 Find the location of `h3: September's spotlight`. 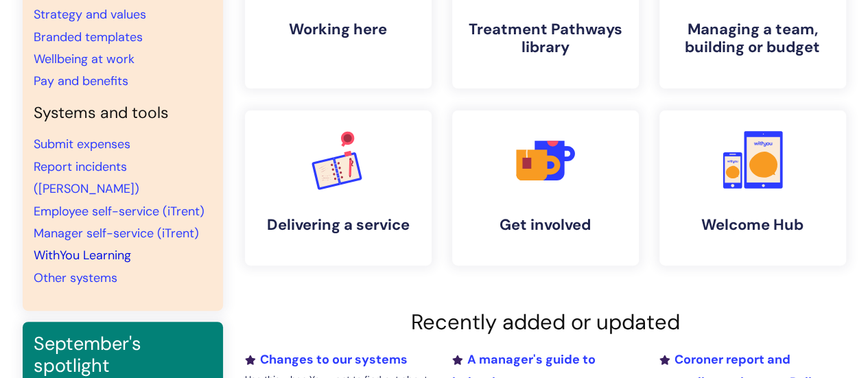

h3: September's spotlight is located at coordinates (123, 355).